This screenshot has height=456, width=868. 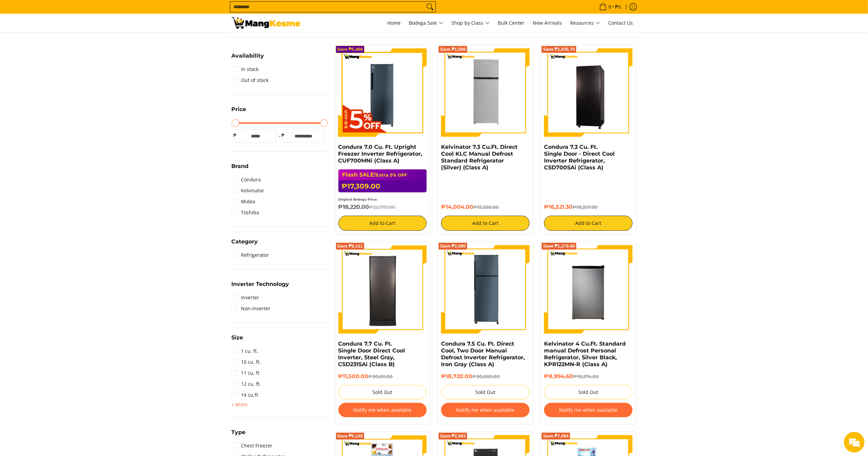 What do you see at coordinates (239, 405) in the screenshot?
I see `span: Open` at bounding box center [239, 405].